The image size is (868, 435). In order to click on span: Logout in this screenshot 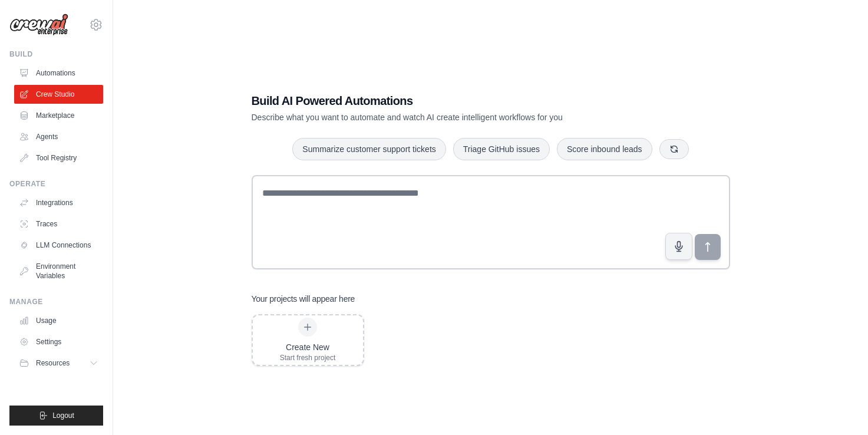, I will do `click(63, 415)`.